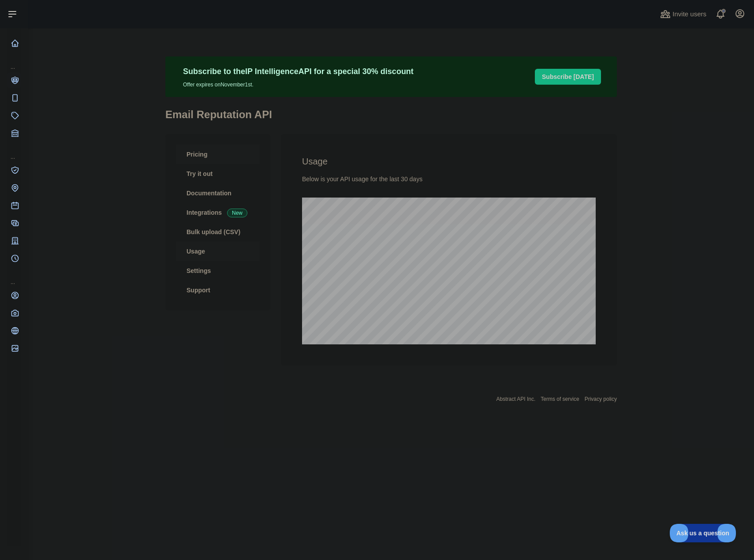 This screenshot has width=754, height=560. What do you see at coordinates (683, 14) in the screenshot?
I see `button: Invite users` at bounding box center [683, 14].